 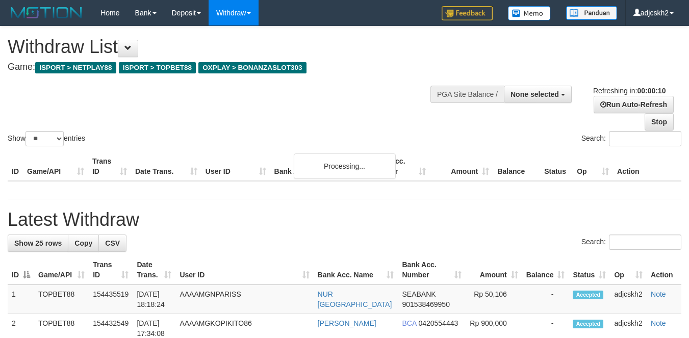 I want to click on a: CSV, so click(x=112, y=243).